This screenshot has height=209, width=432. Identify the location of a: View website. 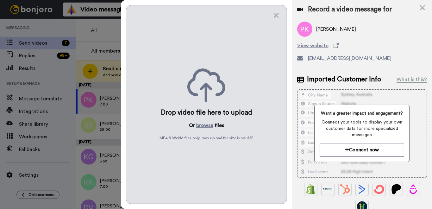
(362, 46).